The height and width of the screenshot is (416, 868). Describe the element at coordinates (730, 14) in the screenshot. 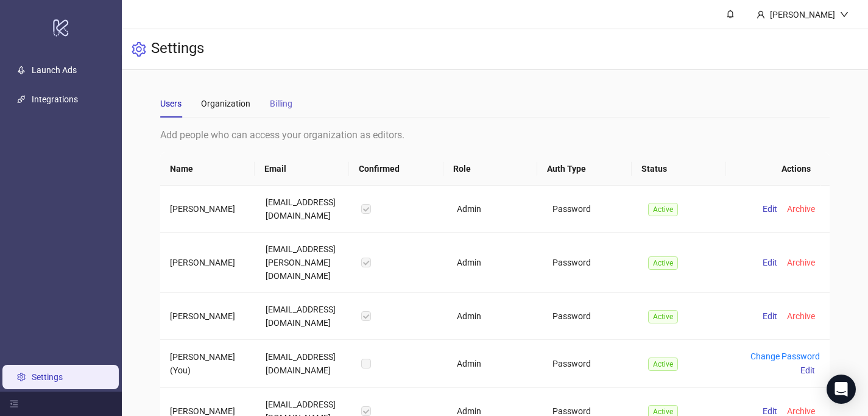

I see `span: bell` at that location.